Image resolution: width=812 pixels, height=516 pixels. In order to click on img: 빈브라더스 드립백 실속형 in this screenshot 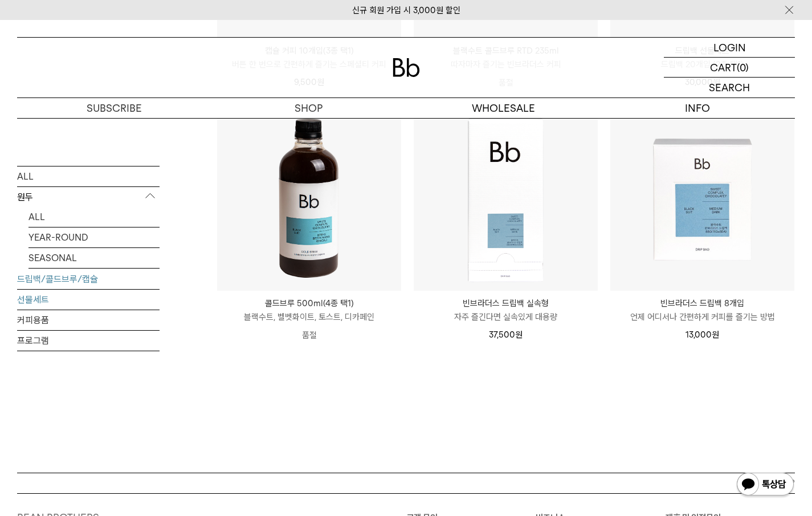, I will do `click(505, 198)`.